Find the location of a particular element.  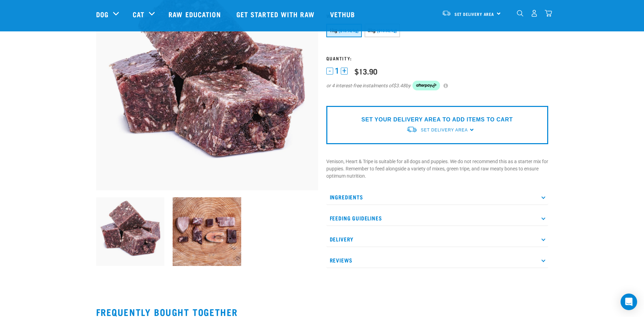

img: Assortment of Raw Essentials Ingredients Including, Fillets Of Goat, Venison, Wallaby, Salmon, An... is located at coordinates (207, 232).